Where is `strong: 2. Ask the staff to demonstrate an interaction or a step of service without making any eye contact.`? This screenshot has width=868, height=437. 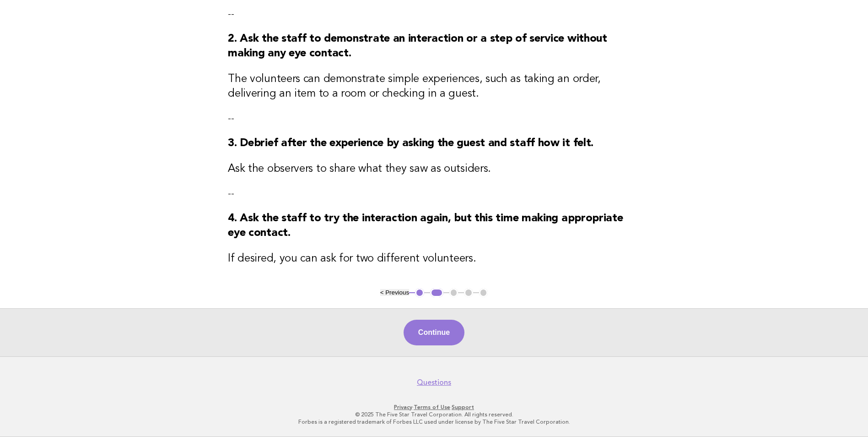 strong: 2. Ask the staff to demonstrate an interaction or a step of service without making any eye contact. is located at coordinates (417, 47).